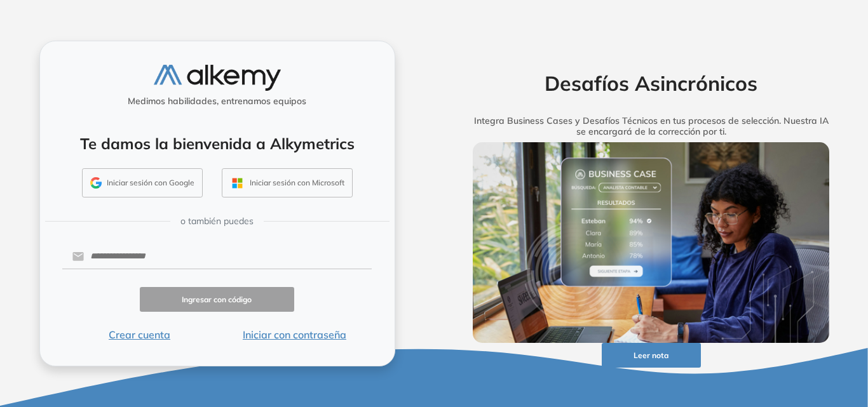 This screenshot has width=868, height=407. I want to click on h4: Te damos la bienvenida a Alkymetrics, so click(217, 143).